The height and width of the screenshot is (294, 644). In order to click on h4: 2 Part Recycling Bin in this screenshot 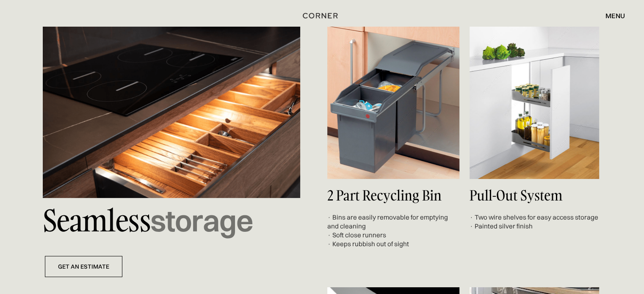, I will do `click(394, 196)`.